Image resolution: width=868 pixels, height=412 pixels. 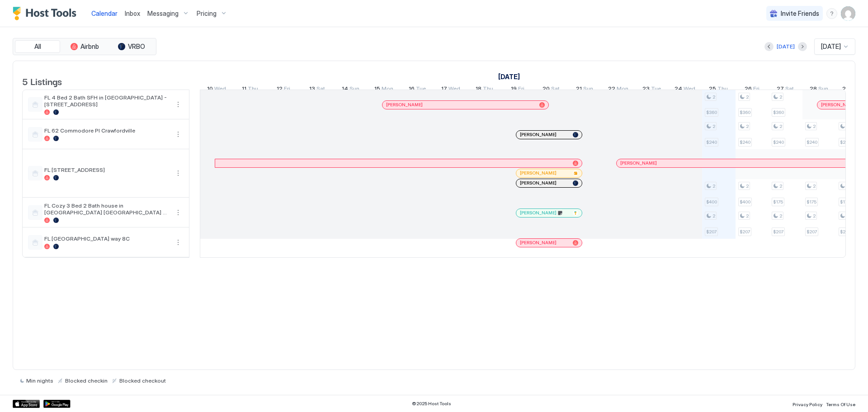 What do you see at coordinates (26, 404) in the screenshot?
I see `div: App Store` at bounding box center [26, 404].